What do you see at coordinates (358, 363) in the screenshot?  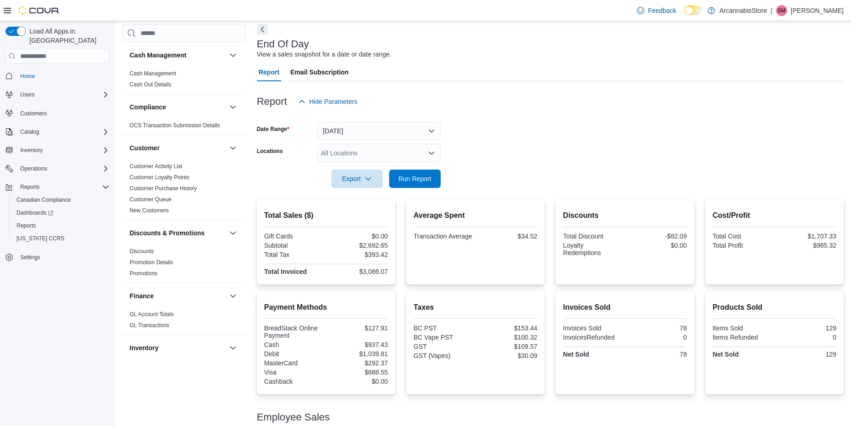 I see `div: $292.37` at bounding box center [358, 363].